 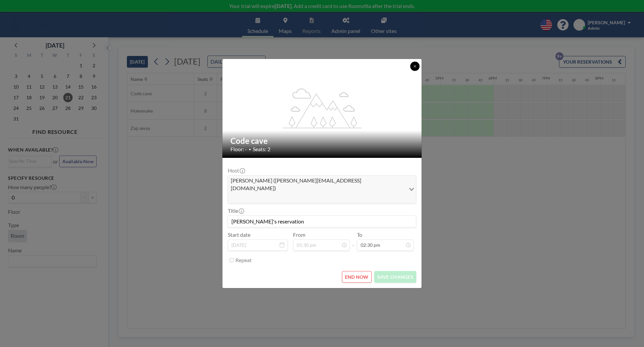 What do you see at coordinates (322, 189) in the screenshot?
I see `div: Search for option` at bounding box center [322, 189].